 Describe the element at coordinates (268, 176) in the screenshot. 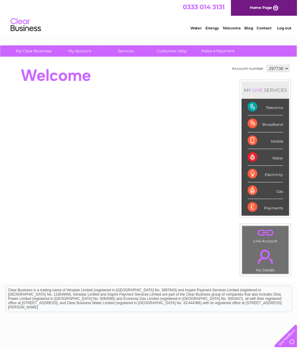

I see `div: Electricity` at that location.